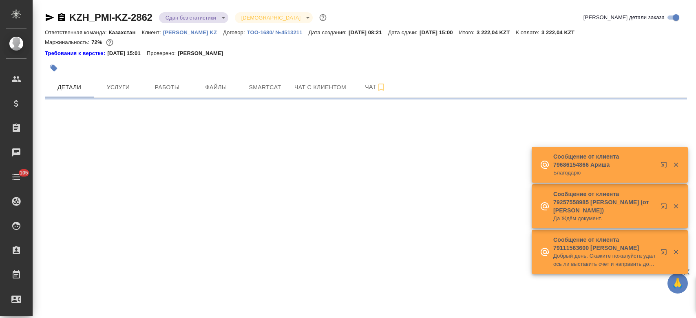  Describe the element at coordinates (167, 87) in the screenshot. I see `span: Работы` at that location.